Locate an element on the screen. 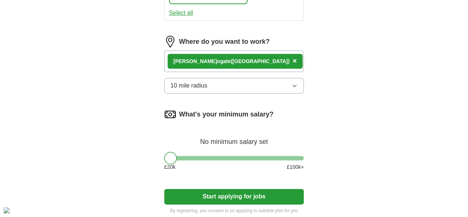 The height and width of the screenshot is (217, 468). button: 10 mile radius is located at coordinates (234, 86).